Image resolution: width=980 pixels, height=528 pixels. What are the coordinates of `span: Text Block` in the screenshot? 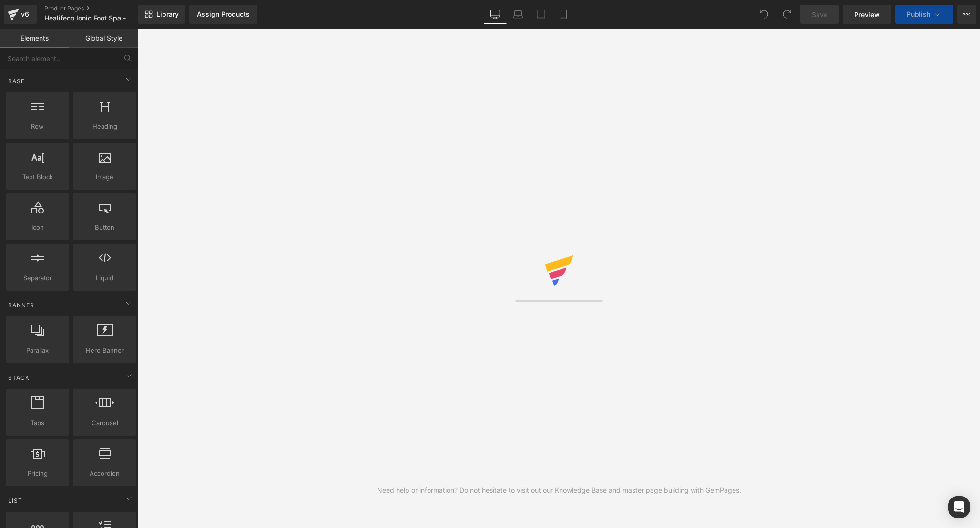 It's located at (38, 177).